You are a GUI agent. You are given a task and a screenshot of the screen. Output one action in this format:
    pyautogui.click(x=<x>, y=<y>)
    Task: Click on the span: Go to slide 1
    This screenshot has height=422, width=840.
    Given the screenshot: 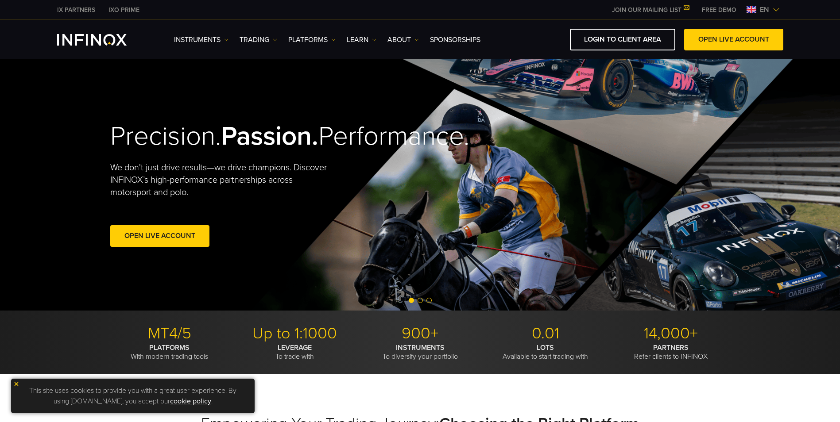 What is the action you would take?
    pyautogui.click(x=411, y=301)
    